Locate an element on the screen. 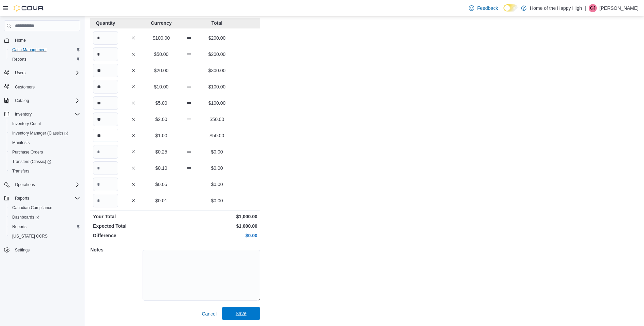 Image resolution: width=644 pixels, height=326 pixels. button: Settings is located at coordinates (42, 250).